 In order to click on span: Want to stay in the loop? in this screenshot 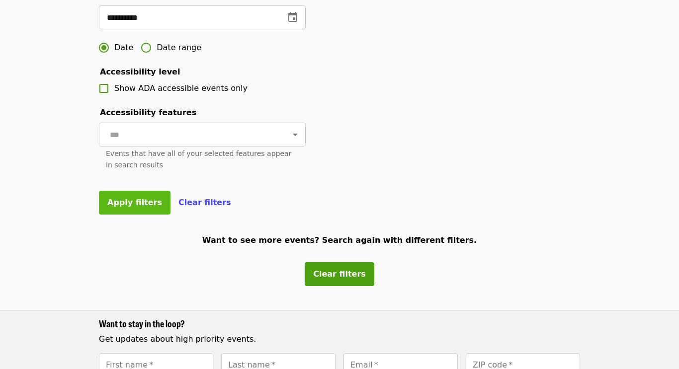, I will do `click(142, 323)`.